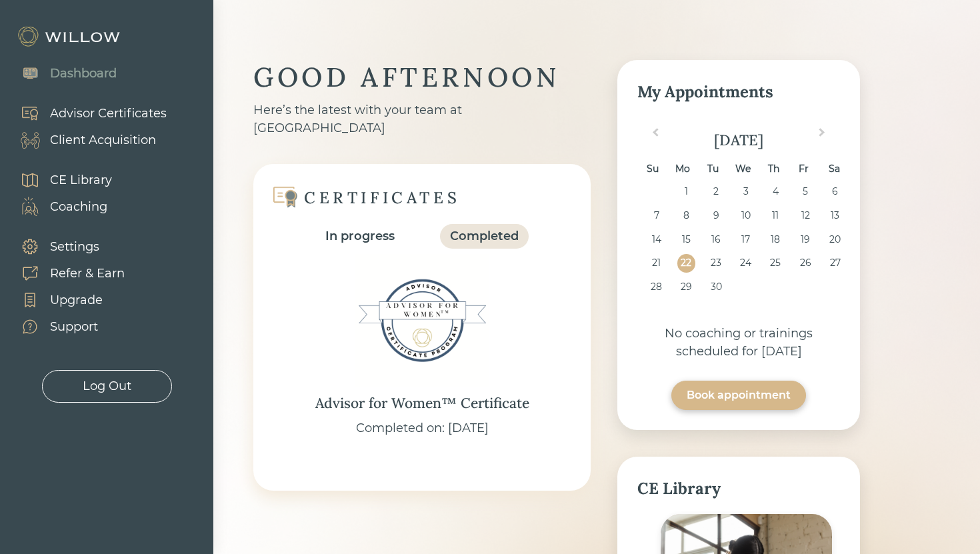  What do you see at coordinates (715, 191) in the screenshot?
I see `div: Choose Tuesday, September 2nd, 2025` at bounding box center [715, 191].